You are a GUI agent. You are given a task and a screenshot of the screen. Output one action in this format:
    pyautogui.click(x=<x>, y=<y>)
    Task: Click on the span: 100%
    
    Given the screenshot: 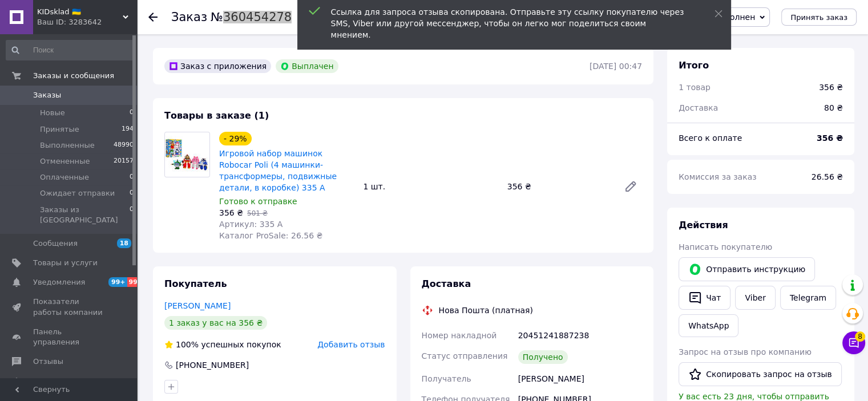 What is the action you would take?
    pyautogui.click(x=187, y=344)
    